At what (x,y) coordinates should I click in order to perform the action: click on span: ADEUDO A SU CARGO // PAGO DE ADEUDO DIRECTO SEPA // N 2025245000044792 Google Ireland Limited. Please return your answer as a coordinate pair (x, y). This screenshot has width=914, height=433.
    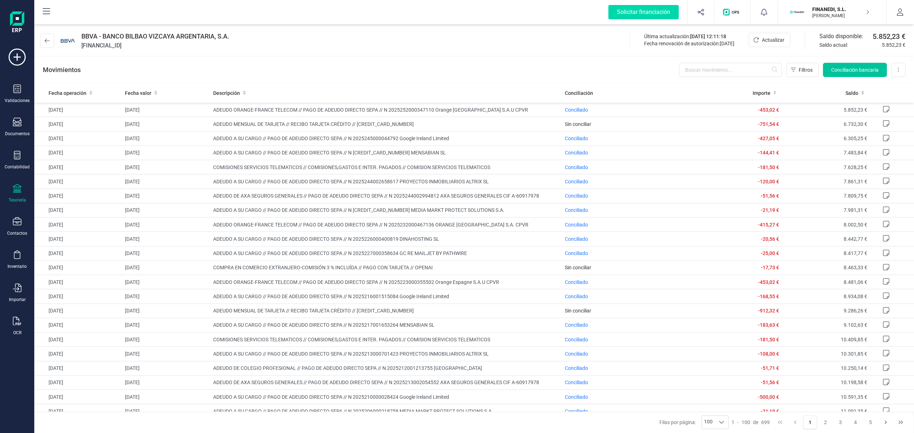
    Looking at the image, I should click on (386, 138).